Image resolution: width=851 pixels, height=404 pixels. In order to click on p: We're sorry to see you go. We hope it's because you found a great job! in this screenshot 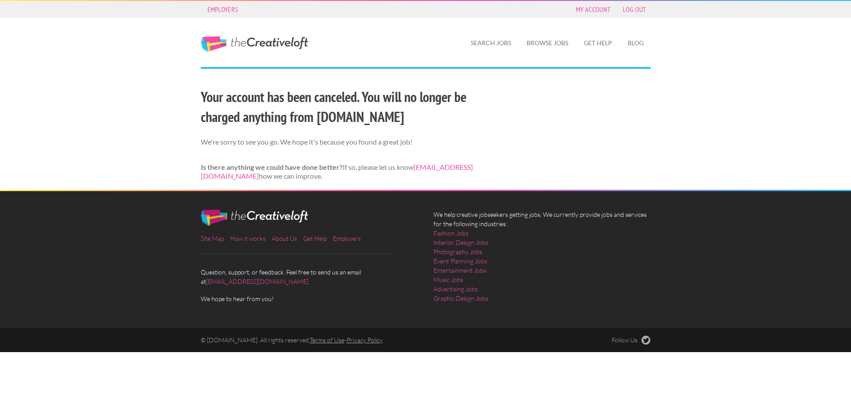, I will do `click(348, 142)`.